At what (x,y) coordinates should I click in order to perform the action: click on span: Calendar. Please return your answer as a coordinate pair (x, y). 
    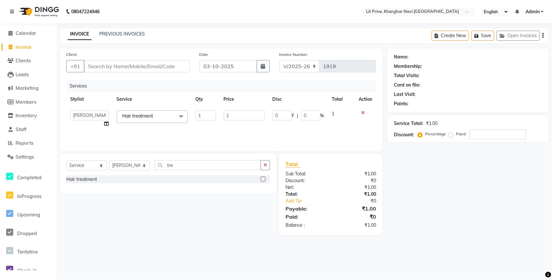
    Looking at the image, I should click on (26, 33).